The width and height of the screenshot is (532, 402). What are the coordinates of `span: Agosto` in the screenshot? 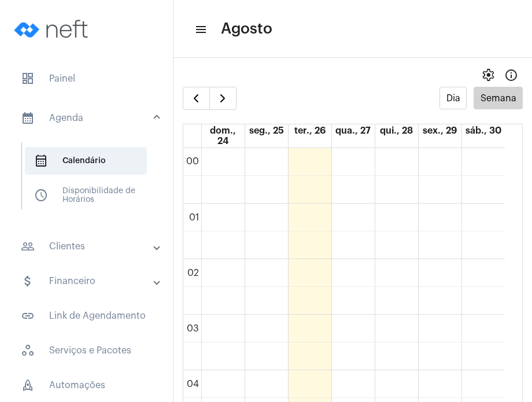 It's located at (246, 29).